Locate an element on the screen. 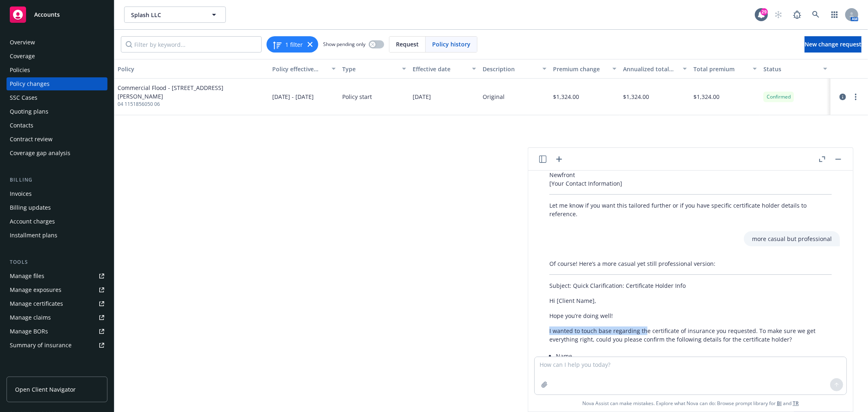  button: Description is located at coordinates (515, 69).